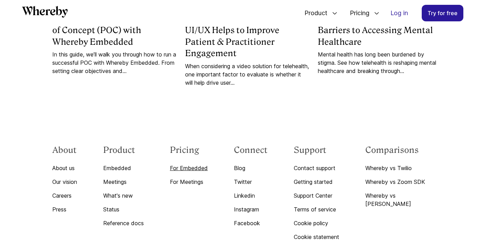 The height and width of the screenshot is (240, 495). I want to click on a: Status, so click(124, 209).